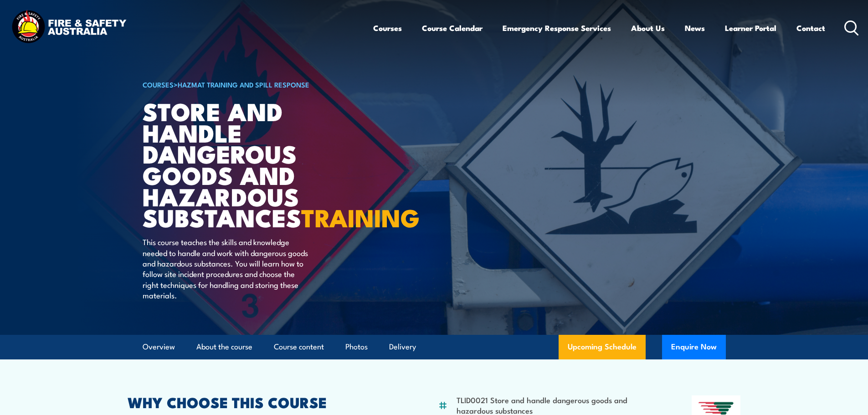 This screenshot has height=415, width=868. I want to click on a: Delivery, so click(403, 346).